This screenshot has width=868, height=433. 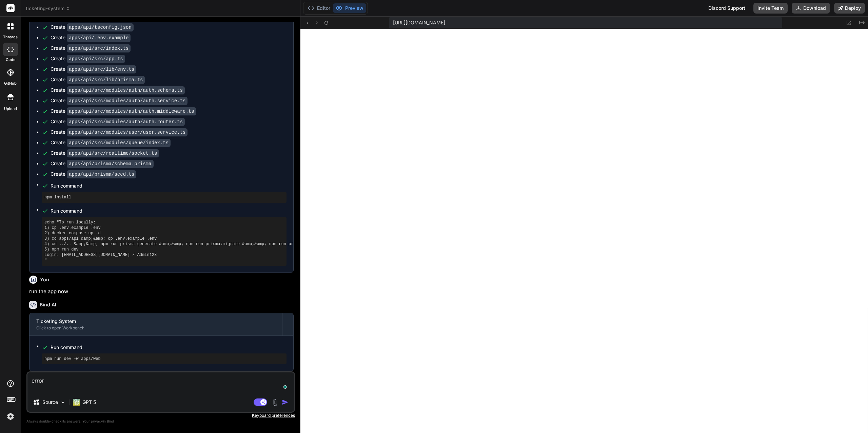 I want to click on p: run the app now, so click(x=161, y=291).